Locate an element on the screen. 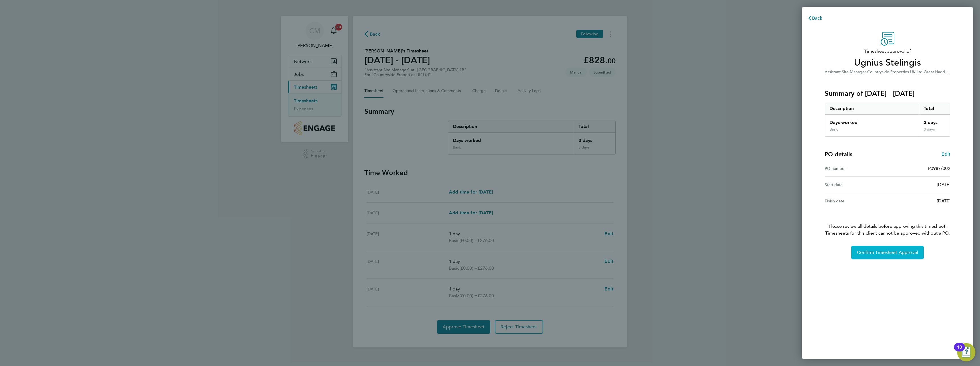 This screenshot has height=366, width=980. span: Confirm Timesheet Approval is located at coordinates (887, 252).